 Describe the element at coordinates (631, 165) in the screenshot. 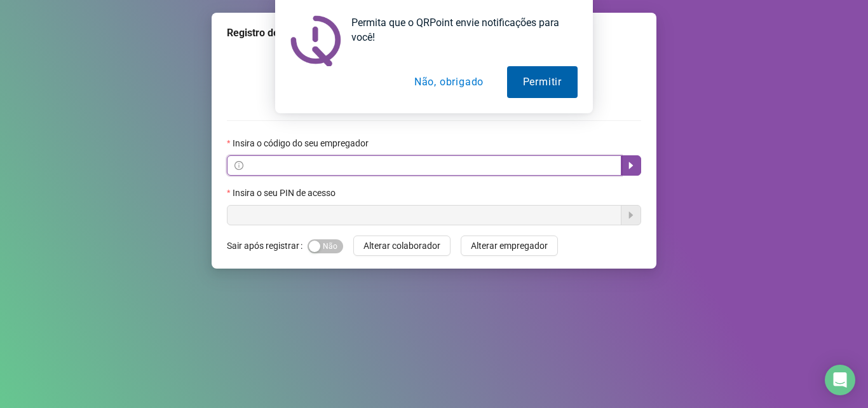

I see `span: caret-right` at that location.